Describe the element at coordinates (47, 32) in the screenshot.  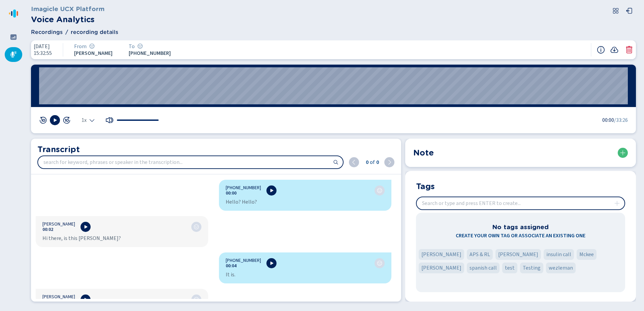
I see `span: Recordings` at that location.